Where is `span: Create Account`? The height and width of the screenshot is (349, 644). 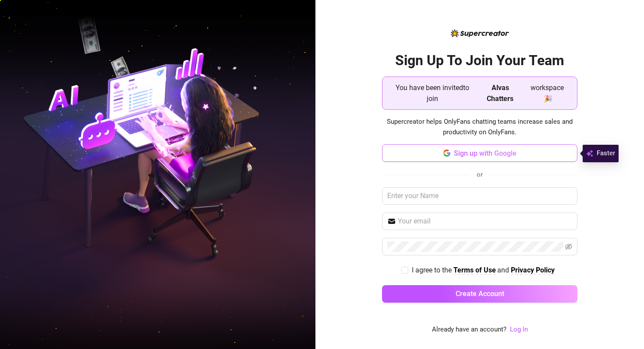
span: Create Account is located at coordinates (480, 294).